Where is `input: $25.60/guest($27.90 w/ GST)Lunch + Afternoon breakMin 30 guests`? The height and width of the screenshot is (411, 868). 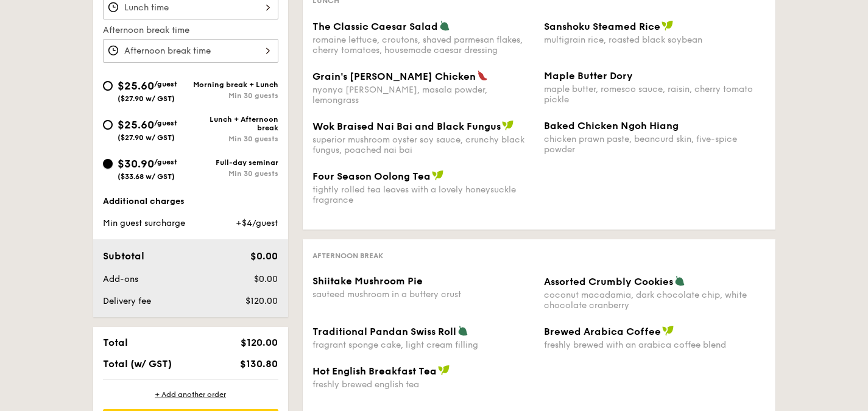
input: $25.60/guest($27.90 w/ GST)Lunch + Afternoon breakMin 30 guests is located at coordinates (108, 125).